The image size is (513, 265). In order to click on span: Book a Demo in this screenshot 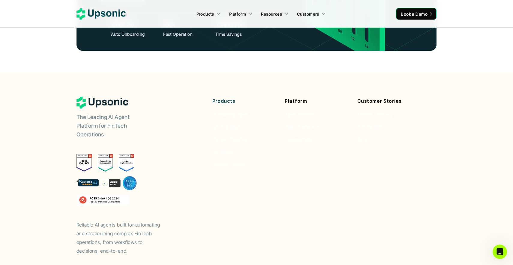, I will do `click(414, 14)`.